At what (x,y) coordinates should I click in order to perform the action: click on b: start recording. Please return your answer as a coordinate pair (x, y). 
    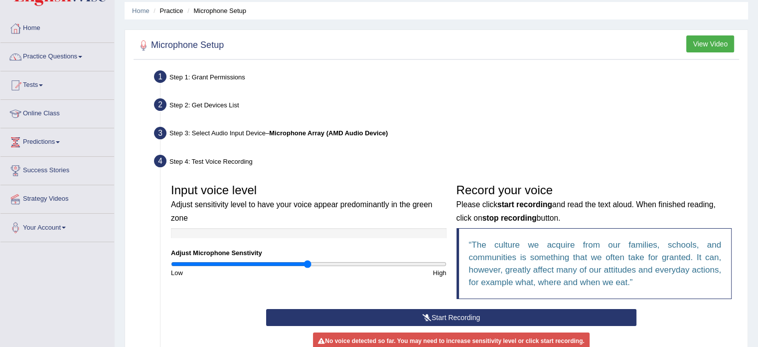
    Looking at the image, I should click on (525, 204).